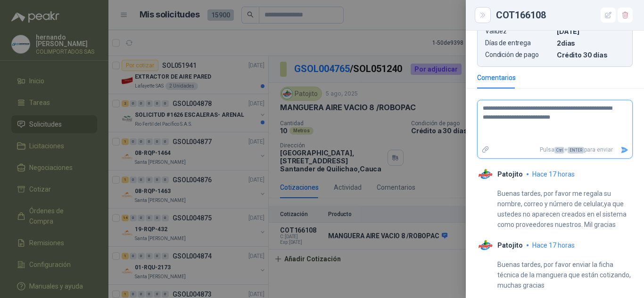  Describe the element at coordinates (624, 150) in the screenshot. I see `button: Enviar` at that location.